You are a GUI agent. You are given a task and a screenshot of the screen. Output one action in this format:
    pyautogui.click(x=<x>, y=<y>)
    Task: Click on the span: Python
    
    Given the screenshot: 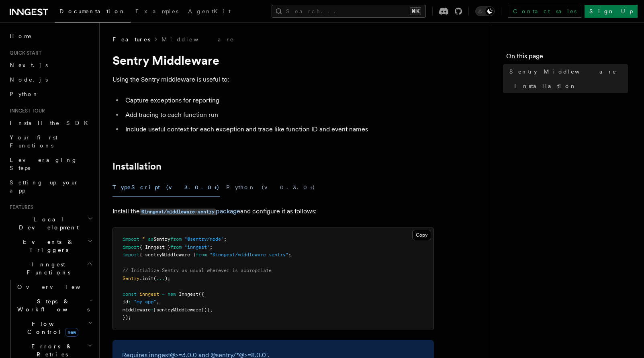 What is the action you would take?
    pyautogui.click(x=24, y=94)
    